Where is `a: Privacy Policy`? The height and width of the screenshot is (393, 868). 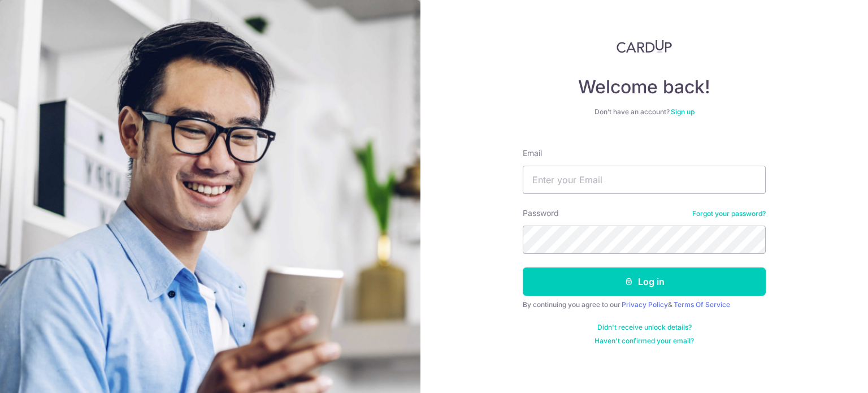
a: Privacy Policy is located at coordinates (645, 304).